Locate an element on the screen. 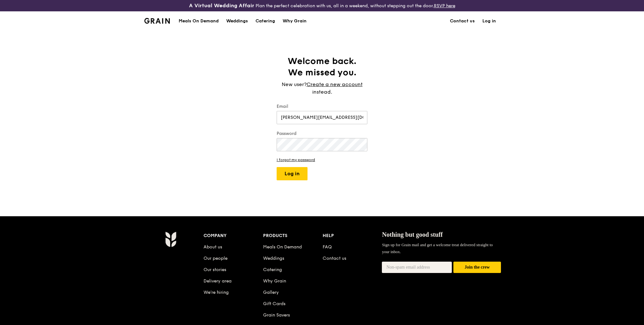 This screenshot has height=325, width=644. input: Non-spam email address is located at coordinates (417, 267).